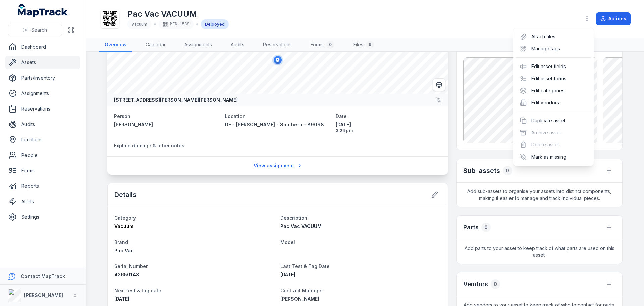 This screenshot has height=306, width=644. Describe the element at coordinates (553, 49) in the screenshot. I see `div: Manage tags` at that location.